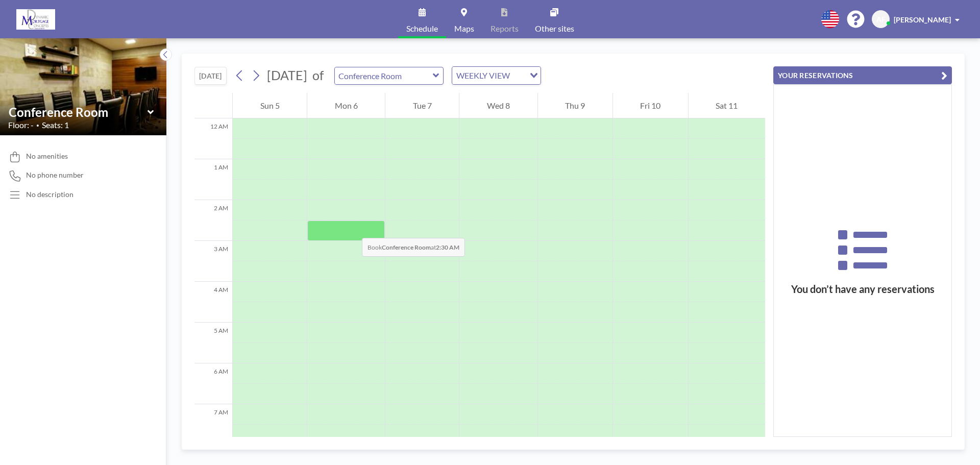 The width and height of the screenshot is (980, 465). What do you see at coordinates (555, 29) in the screenshot?
I see `span: Other sites` at bounding box center [555, 29].